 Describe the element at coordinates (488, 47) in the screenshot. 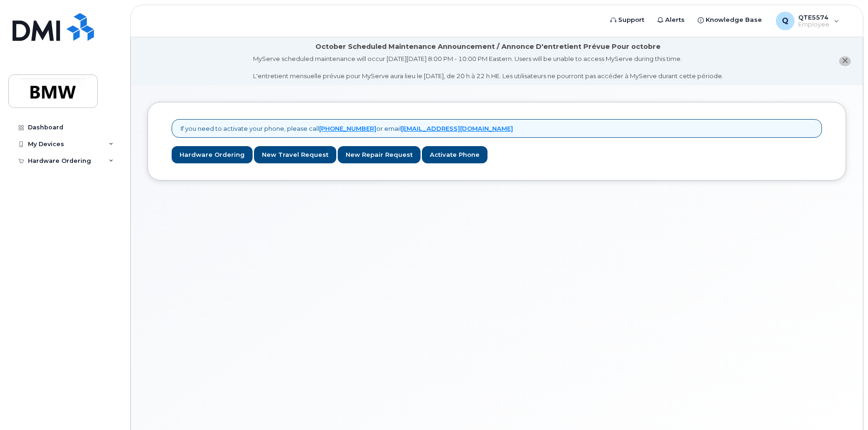

I see `div: October Scheduled Maintenance Announcement / Annonce D'entretient Prévue Pour octobre` at that location.